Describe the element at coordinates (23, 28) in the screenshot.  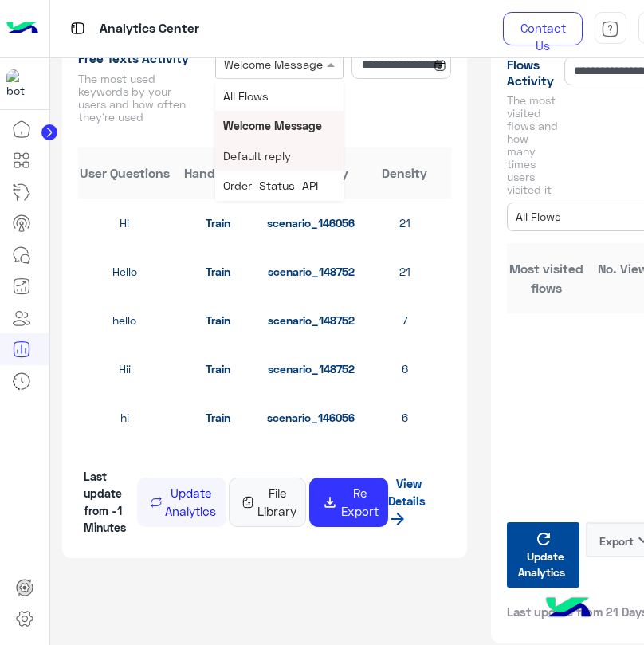
I see `img: Logo` at that location.